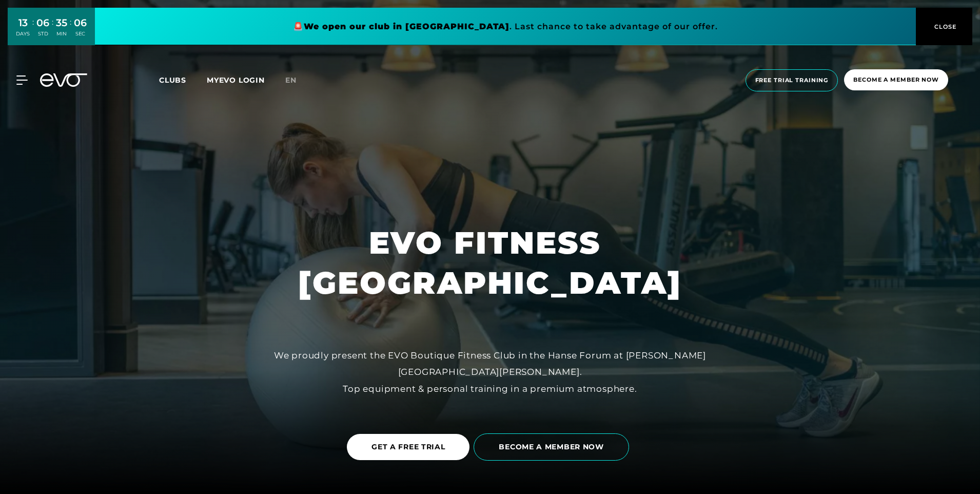 This screenshot has height=494, width=980. I want to click on a: En, so click(297, 80).